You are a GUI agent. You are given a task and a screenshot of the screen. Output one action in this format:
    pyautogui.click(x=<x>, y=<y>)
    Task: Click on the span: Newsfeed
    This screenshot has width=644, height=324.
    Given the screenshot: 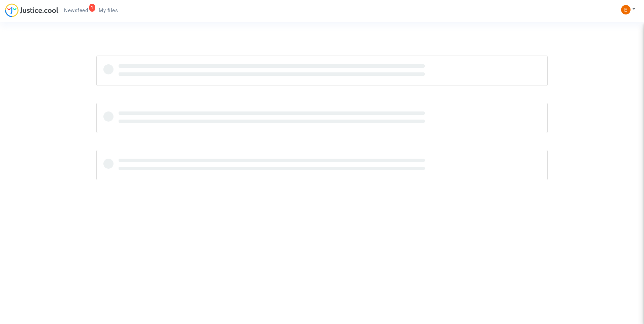 What is the action you would take?
    pyautogui.click(x=76, y=11)
    